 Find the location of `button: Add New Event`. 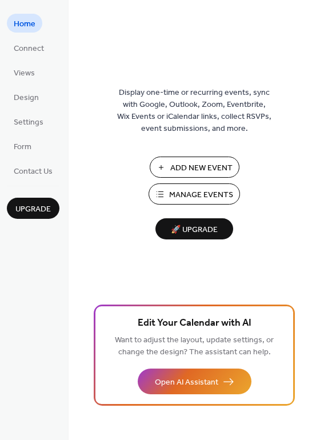

button: Add New Event is located at coordinates (194, 167).